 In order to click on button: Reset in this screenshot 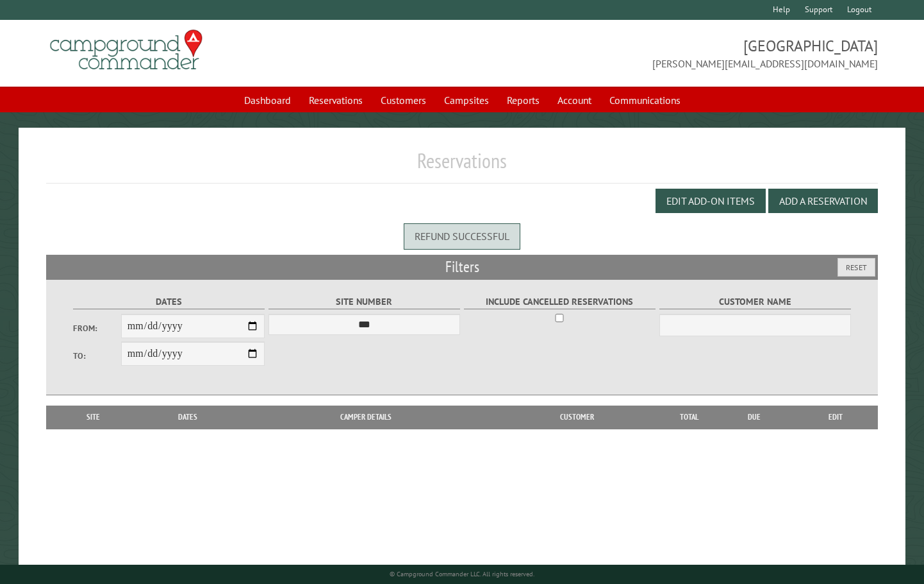, I will do `click(856, 267)`.